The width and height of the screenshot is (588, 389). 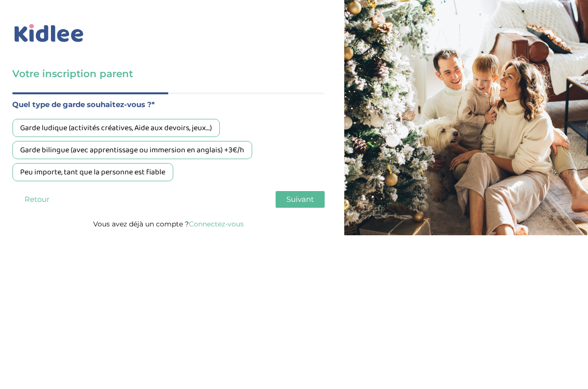 What do you see at coordinates (132, 150) in the screenshot?
I see `div: Garde bilingue (avec apprentissage ou immersion en anglais) +3€/h` at bounding box center [132, 150].